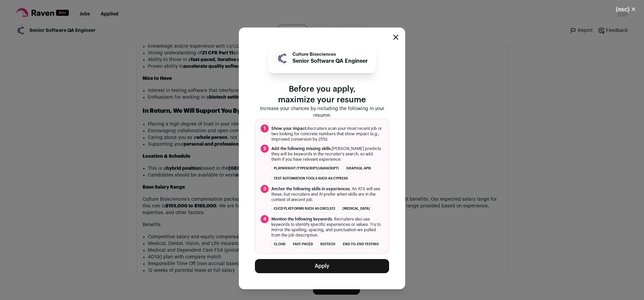 Image resolution: width=644 pixels, height=300 pixels. I want to click on li: GraphQL APIs, so click(359, 168).